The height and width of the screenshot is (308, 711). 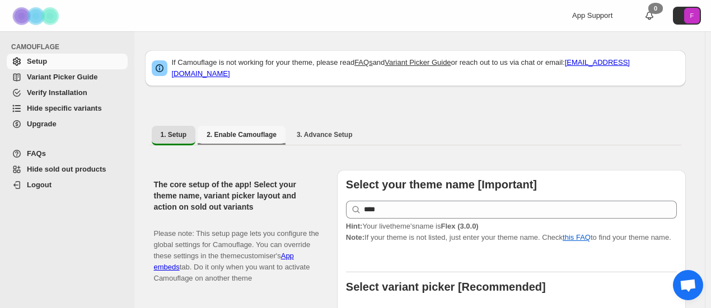 What do you see at coordinates (656, 8) in the screenshot?
I see `div: 0` at bounding box center [656, 8].